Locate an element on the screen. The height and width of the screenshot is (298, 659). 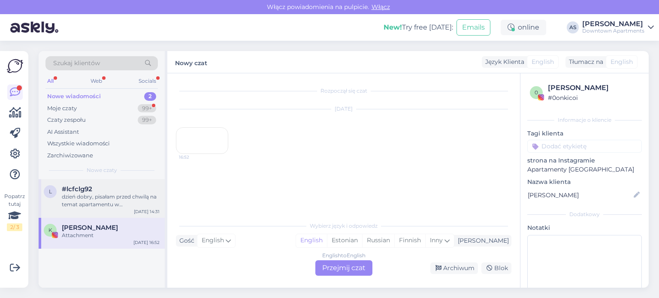
div: Tłumacz na is located at coordinates (584, 62).